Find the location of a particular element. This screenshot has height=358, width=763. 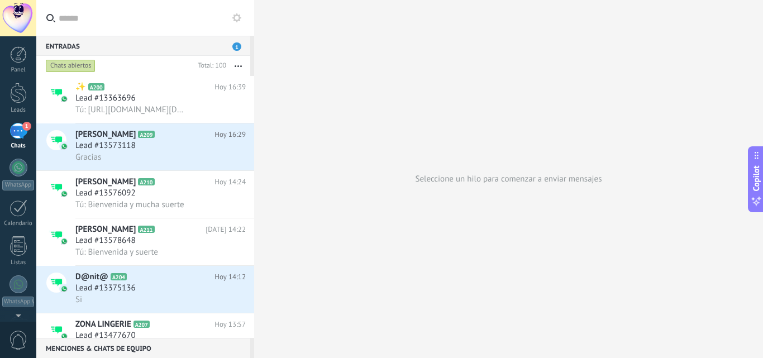

span: Gracias is located at coordinates (88, 157).